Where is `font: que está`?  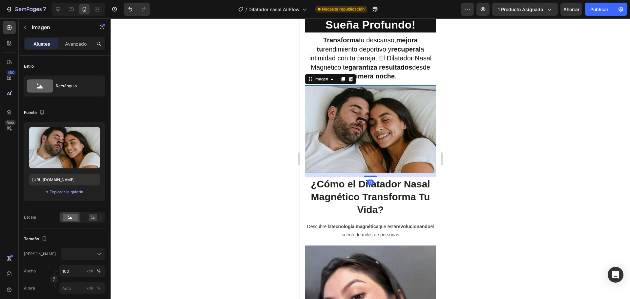
font: que está is located at coordinates (88, 208).